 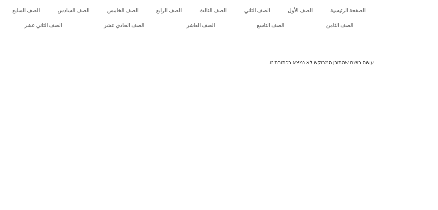 What do you see at coordinates (219, 63) in the screenshot?
I see `p: עושה רושם שהתוכן המבוקש לא נמצא בכתובת זו.` at bounding box center [219, 63].